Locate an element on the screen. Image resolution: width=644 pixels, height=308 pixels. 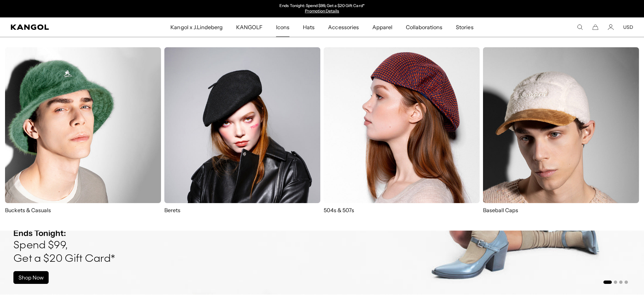
a: Stories is located at coordinates (464, 27).